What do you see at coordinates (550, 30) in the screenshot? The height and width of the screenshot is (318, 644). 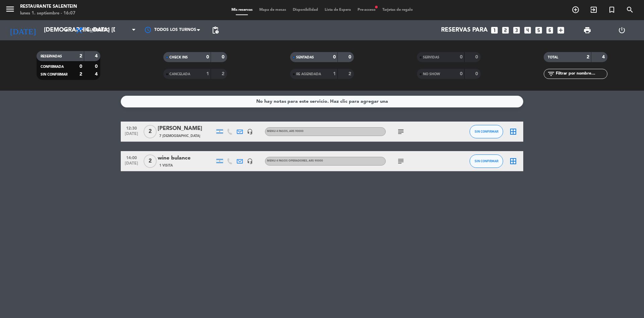 I see `i: looks_6` at bounding box center [550, 30].